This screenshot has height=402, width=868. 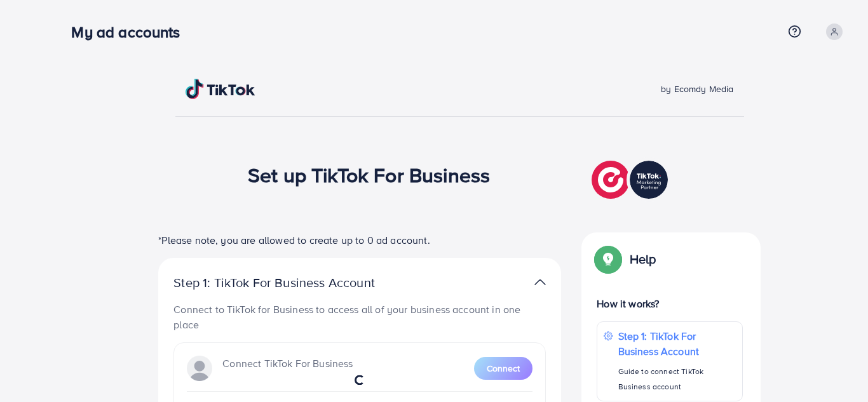 What do you see at coordinates (369, 175) in the screenshot?
I see `h1: Set up TikTok For Business` at bounding box center [369, 175].